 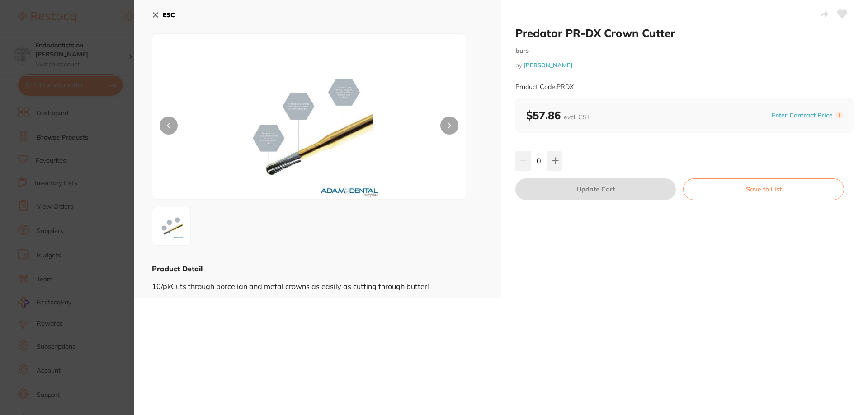 I want to click on div: 10/pkCuts through porcelian and metal crowns as easily as cutting through butter!, so click(x=317, y=282).